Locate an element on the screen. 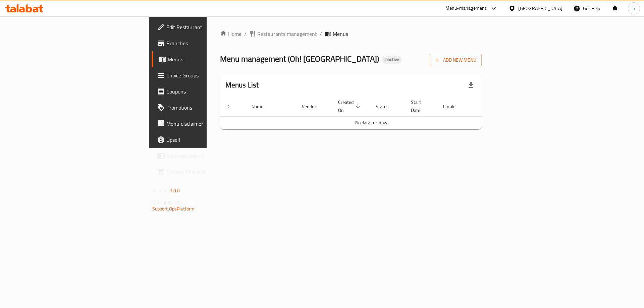 This screenshot has height=308, width=644. span: ID is located at coordinates (232, 107).